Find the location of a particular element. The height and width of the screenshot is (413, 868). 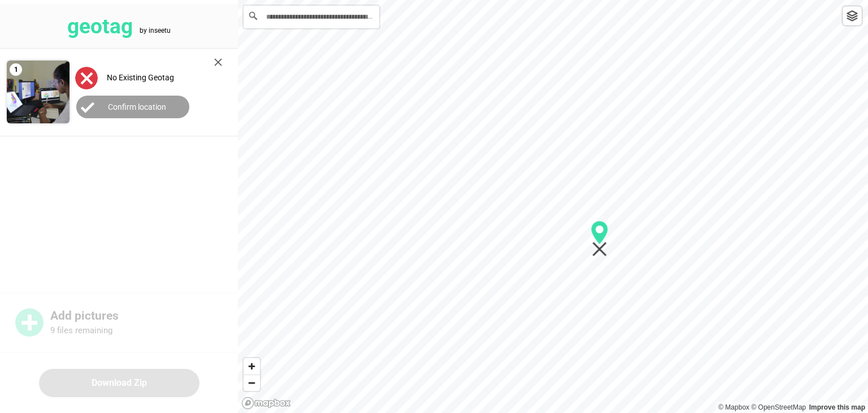

a: Mapbox logo is located at coordinates (266, 403).